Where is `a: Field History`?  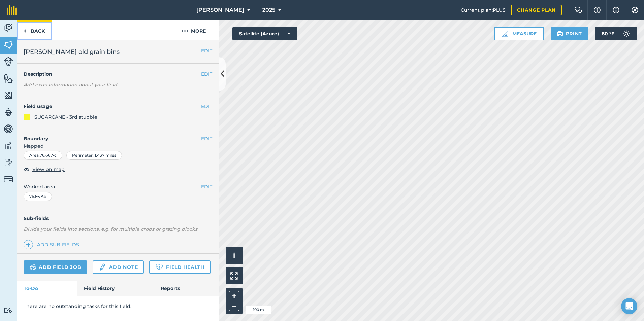
a: Field History is located at coordinates (115, 289).